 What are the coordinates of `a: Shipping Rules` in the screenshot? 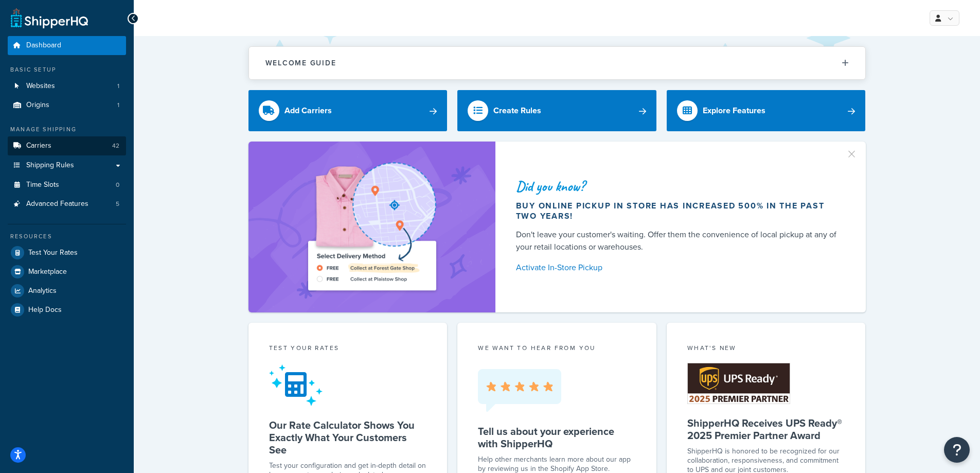 It's located at (67, 165).